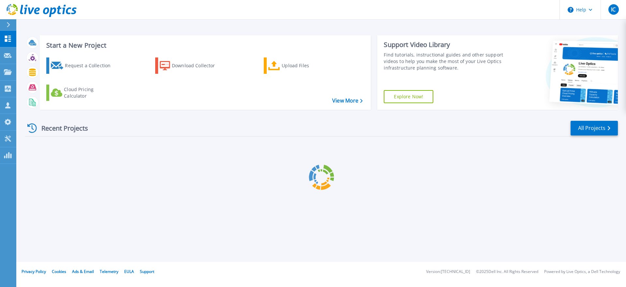  What do you see at coordinates (147, 271) in the screenshot?
I see `a: Support` at bounding box center [147, 271].